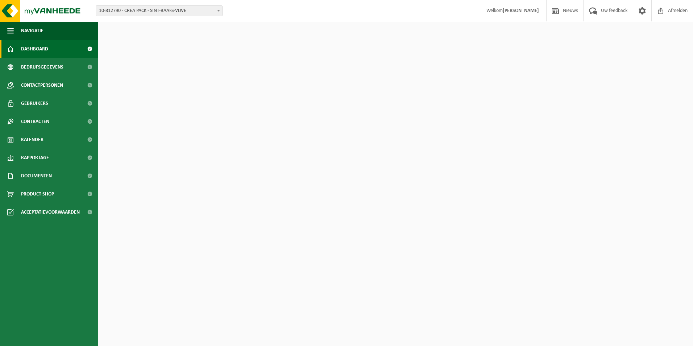 This screenshot has width=693, height=346. I want to click on span: Product Shop, so click(37, 194).